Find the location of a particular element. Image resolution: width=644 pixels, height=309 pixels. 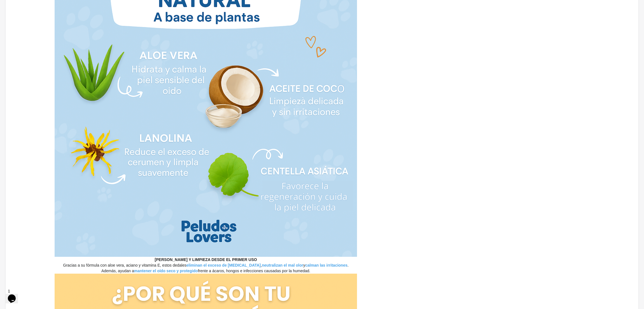

p: Además, ayudan a frente a ácaros, hongos e infecciones causadas por la humedad. is located at coordinates (206, 271).